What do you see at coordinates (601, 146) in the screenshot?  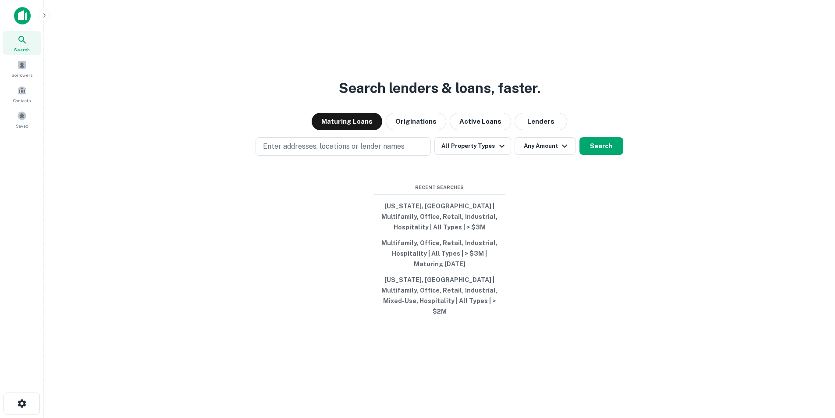 I see `button: Search` at bounding box center [601, 146].